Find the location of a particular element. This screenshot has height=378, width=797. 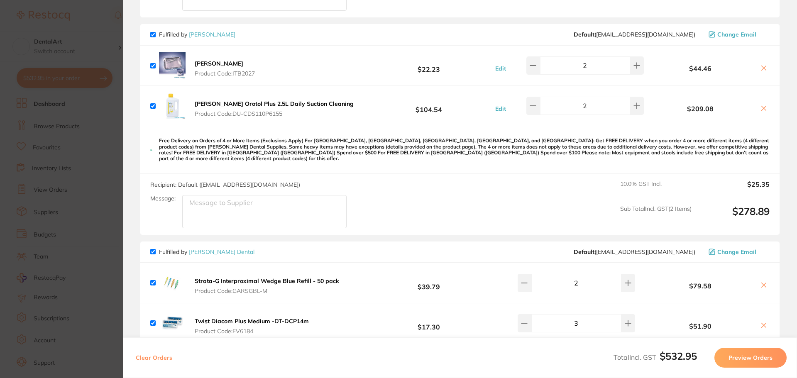

span: Product Code: DU-CDS110P6155 is located at coordinates (274, 114).